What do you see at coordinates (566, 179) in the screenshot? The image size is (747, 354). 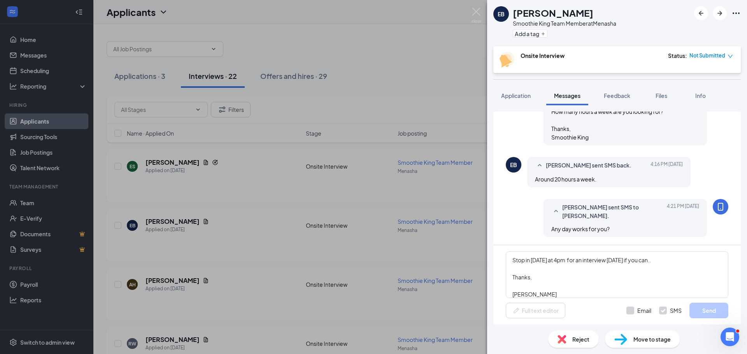 I see `span: Around 20 hours a week.` at bounding box center [566, 179].